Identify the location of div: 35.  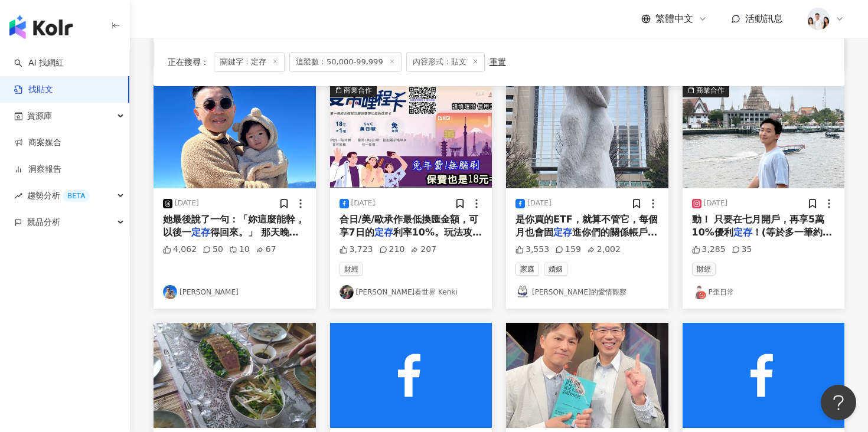
(741, 249).